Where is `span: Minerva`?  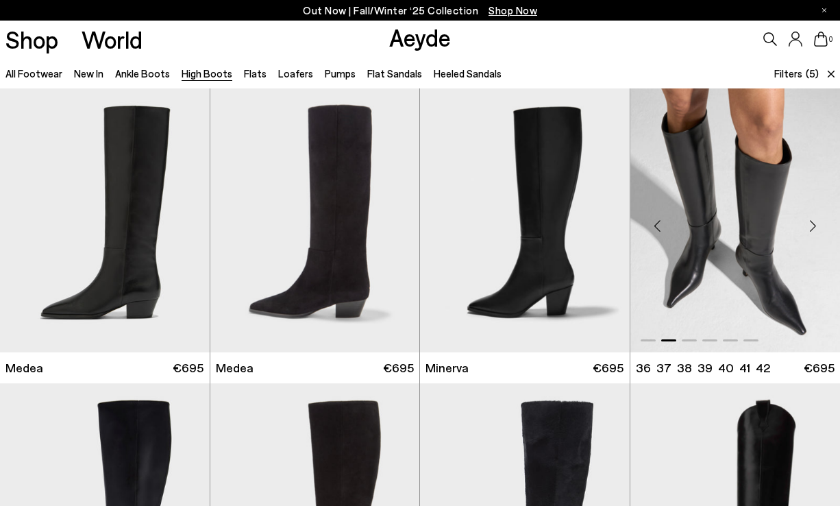 span: Minerva is located at coordinates (447, 367).